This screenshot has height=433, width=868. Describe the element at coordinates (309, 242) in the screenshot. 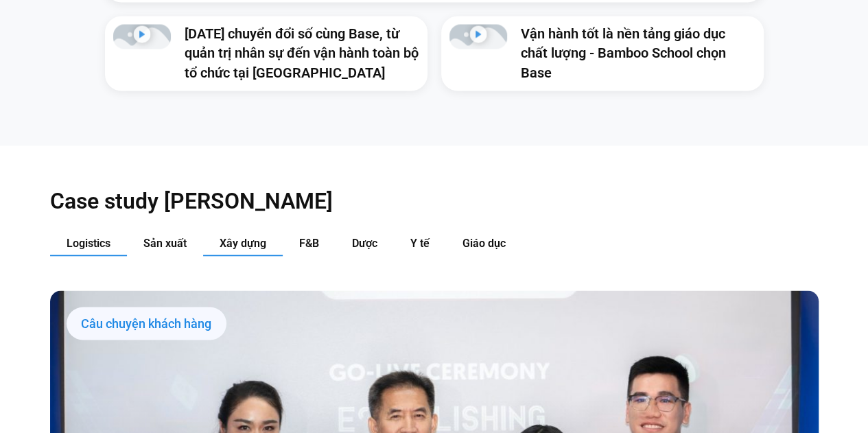

I see `span: F&B` at that location.